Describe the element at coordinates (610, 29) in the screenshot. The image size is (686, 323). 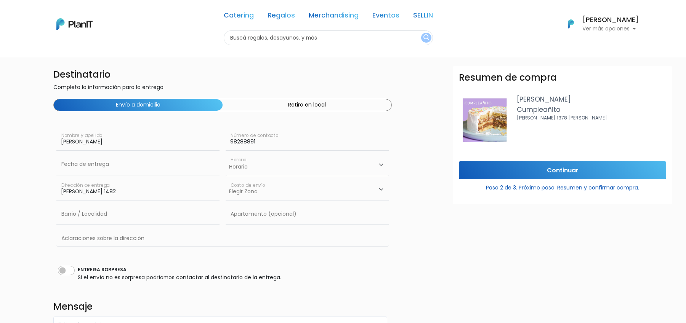
I see `p: Ver más opciones` at that location.